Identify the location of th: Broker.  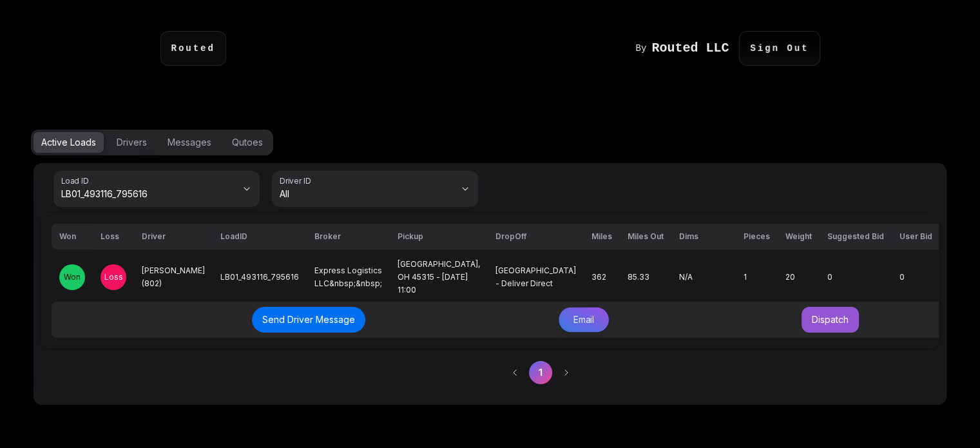
(348, 236).